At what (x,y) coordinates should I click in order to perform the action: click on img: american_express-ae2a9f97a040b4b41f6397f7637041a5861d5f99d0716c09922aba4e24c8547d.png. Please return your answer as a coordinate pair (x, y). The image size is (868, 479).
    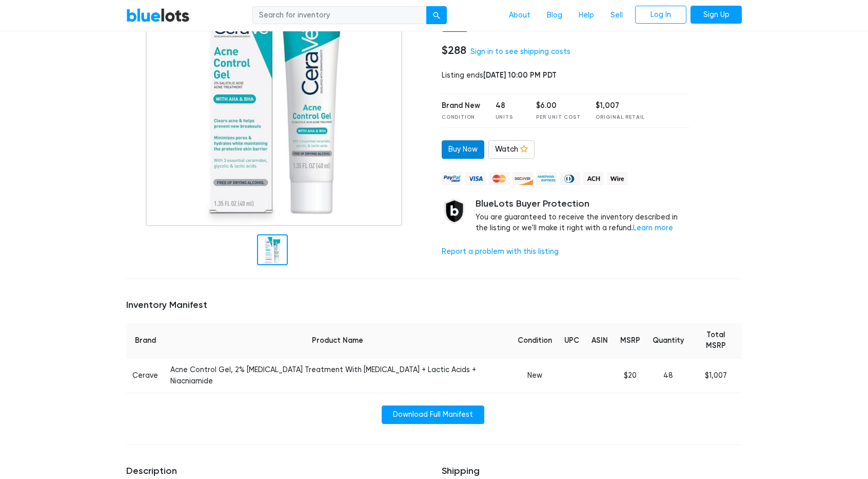
    Looking at the image, I should click on (547, 179).